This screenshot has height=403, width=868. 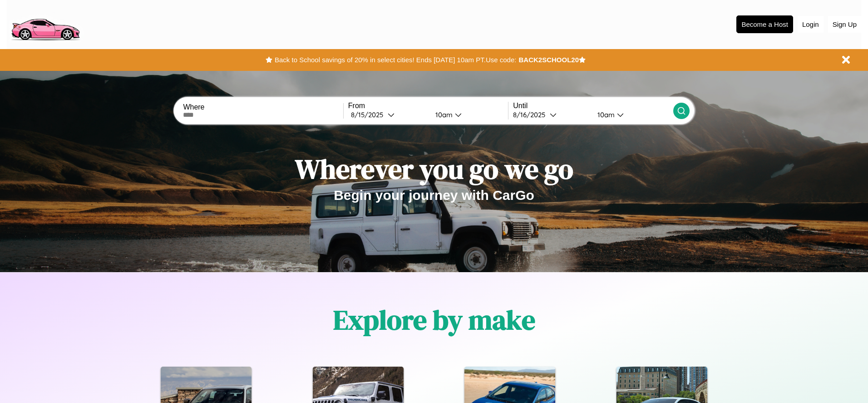 I want to click on label: Until, so click(x=593, y=105).